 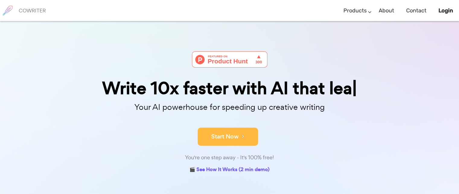 I want to click on a: Contact, so click(x=416, y=11).